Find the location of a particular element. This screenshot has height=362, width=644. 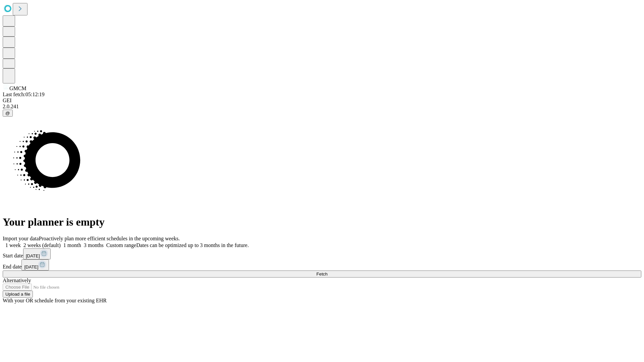

span: Proactively plan more efficient schedules in the upcoming weeks. is located at coordinates (109, 238).